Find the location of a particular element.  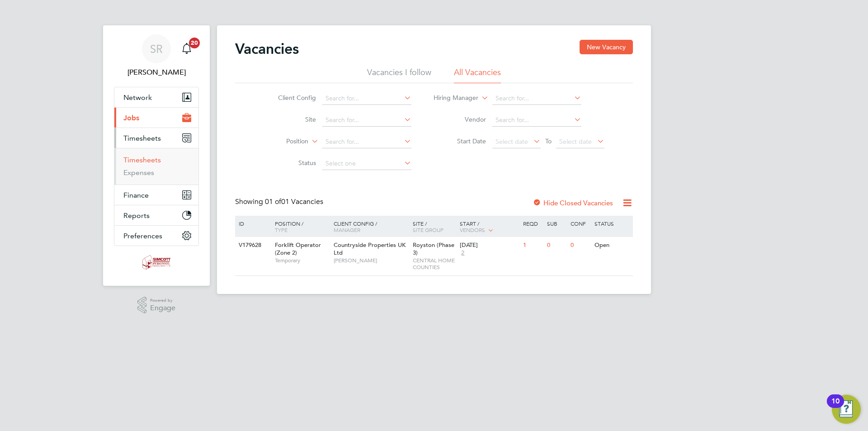

div: Showing is located at coordinates (280, 202).